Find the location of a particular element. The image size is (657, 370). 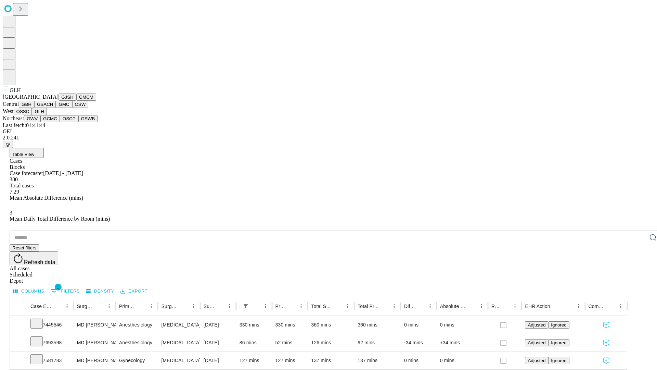

div: 127 mins is located at coordinates (254, 360).